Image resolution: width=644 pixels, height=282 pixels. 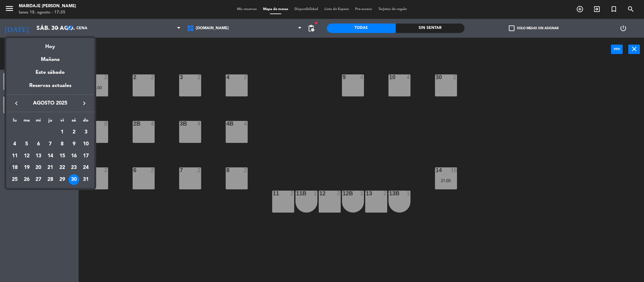 What do you see at coordinates (27, 144) in the screenshot?
I see `td: 5 de agosto de 2025` at bounding box center [27, 144].